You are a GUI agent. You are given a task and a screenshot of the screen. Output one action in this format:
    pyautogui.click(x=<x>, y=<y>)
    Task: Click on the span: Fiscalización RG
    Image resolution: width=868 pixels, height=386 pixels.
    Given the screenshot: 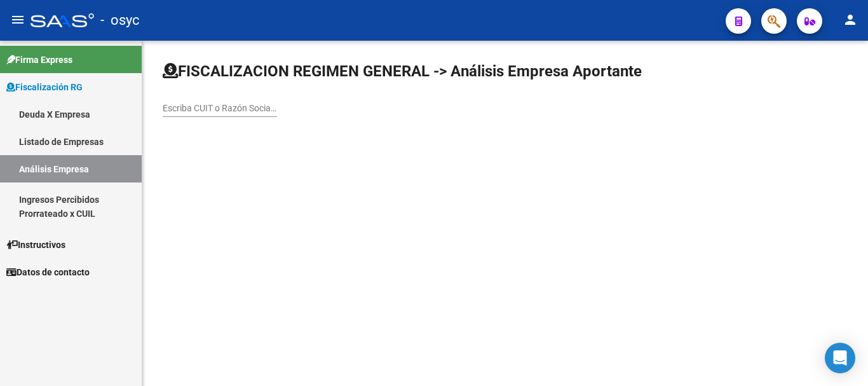 What is the action you would take?
    pyautogui.click(x=44, y=87)
    